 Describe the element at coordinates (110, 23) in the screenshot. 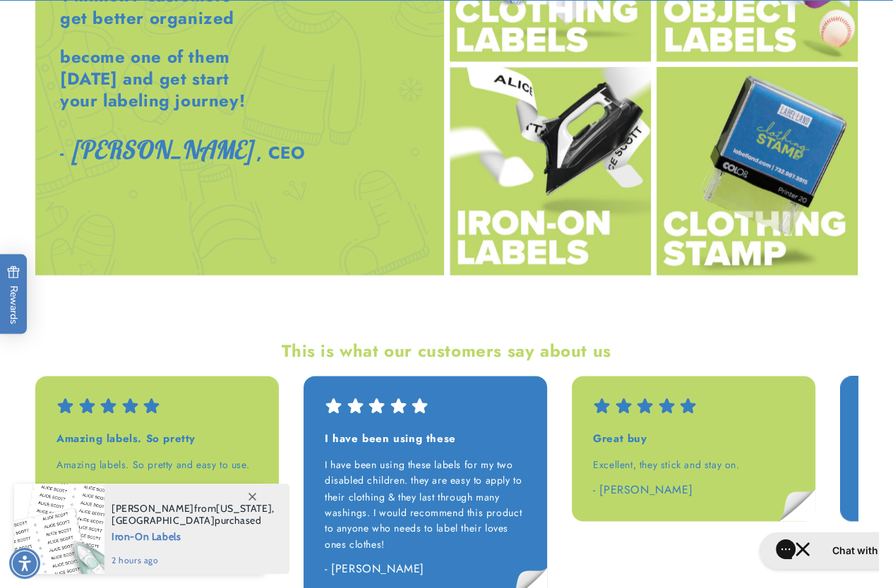

I see `h2: Chat with us` at that location.